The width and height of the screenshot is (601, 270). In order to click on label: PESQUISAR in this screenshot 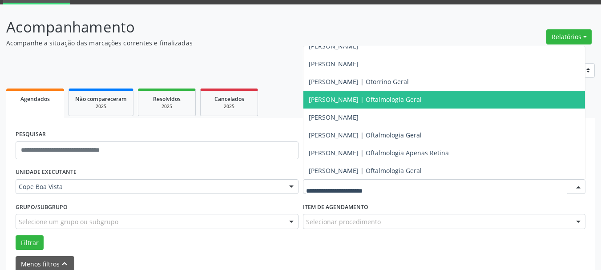, I will do `click(31, 134)`.